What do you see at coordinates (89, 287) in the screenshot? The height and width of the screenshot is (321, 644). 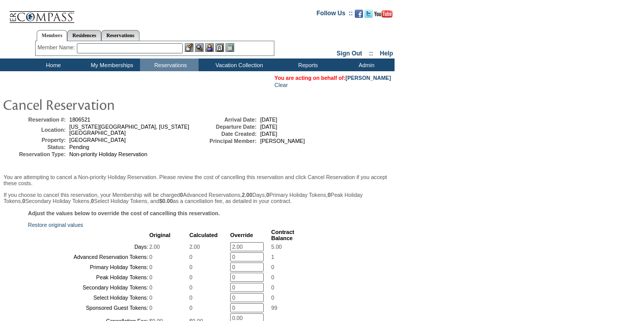 I see `td: Secondary Holiday Tokens:` at bounding box center [89, 287].